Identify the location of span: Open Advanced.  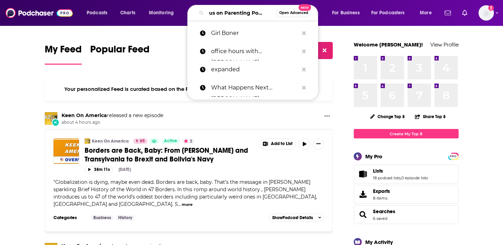
(294, 13).